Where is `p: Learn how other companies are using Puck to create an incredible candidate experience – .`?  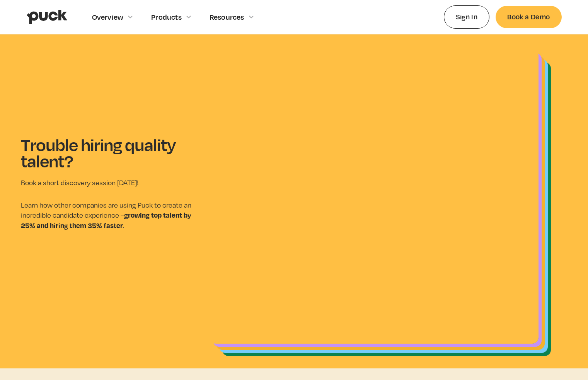 p: Learn how other companies are using Puck to create an incredible candidate experience – . is located at coordinates (108, 215).